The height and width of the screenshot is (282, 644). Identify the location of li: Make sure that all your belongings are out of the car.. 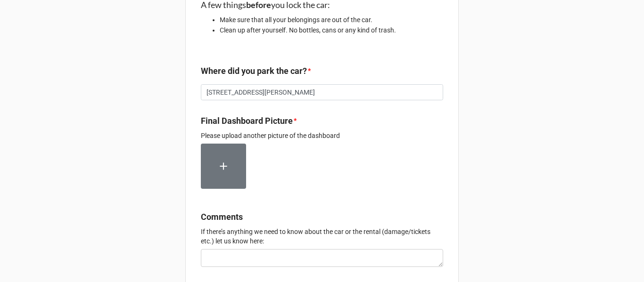
(331, 20).